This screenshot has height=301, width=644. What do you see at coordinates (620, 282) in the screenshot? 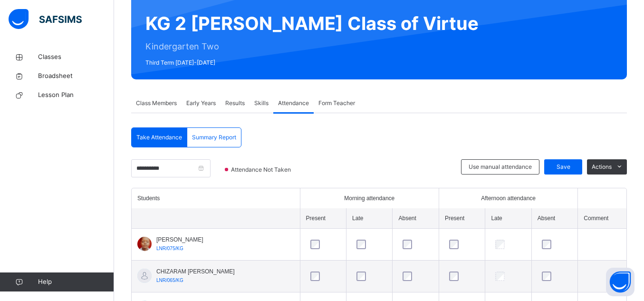
I see `button: Open asap` at bounding box center [620, 282].